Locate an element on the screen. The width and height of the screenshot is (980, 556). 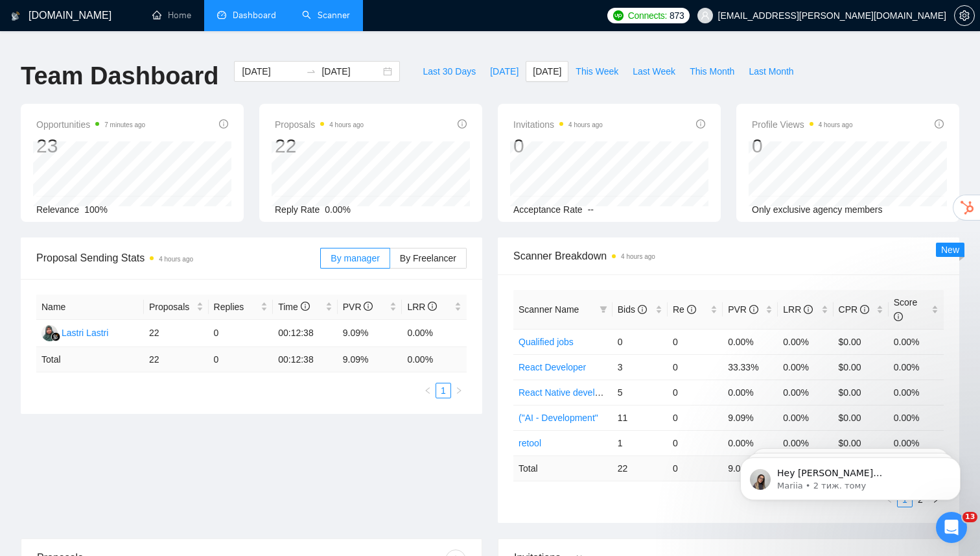
span: 100% is located at coordinates (96, 209).